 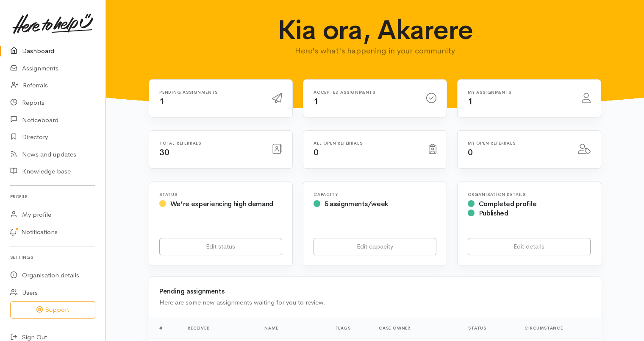 I want to click on th: Flags, so click(x=350, y=328).